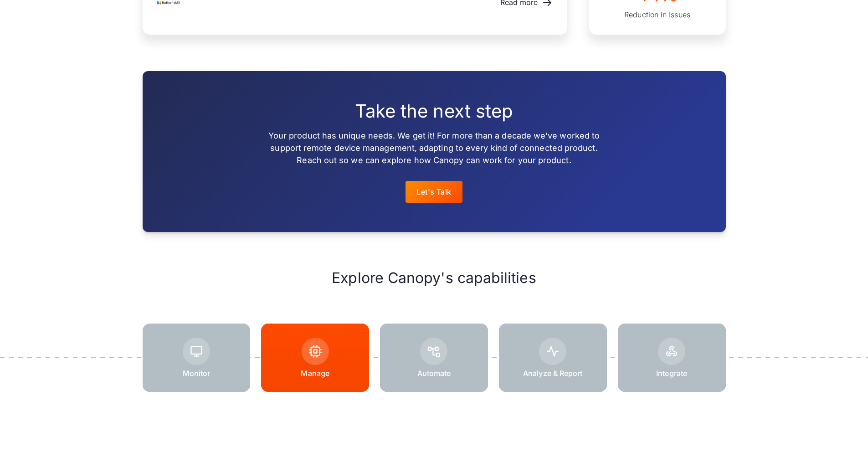 This screenshot has height=463, width=868. Describe the element at coordinates (435, 111) in the screenshot. I see `h2: Take the next step` at that location.